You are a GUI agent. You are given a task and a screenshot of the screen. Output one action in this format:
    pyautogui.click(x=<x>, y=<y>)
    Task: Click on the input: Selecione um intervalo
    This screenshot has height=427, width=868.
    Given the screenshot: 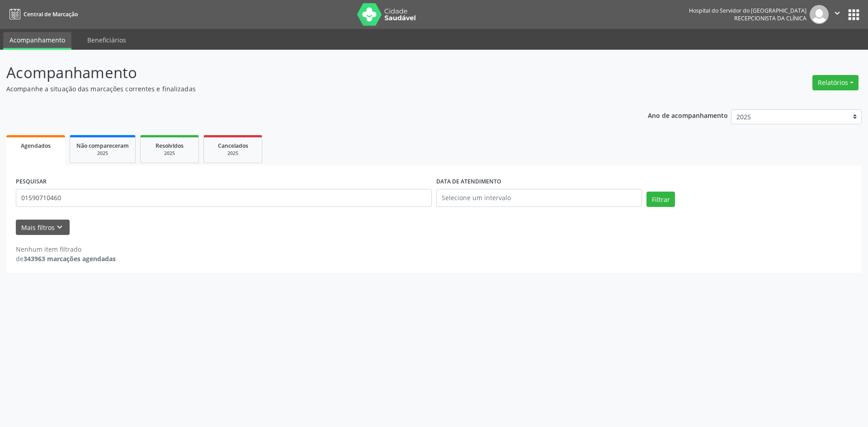 What is the action you would take?
    pyautogui.click(x=539, y=197)
    